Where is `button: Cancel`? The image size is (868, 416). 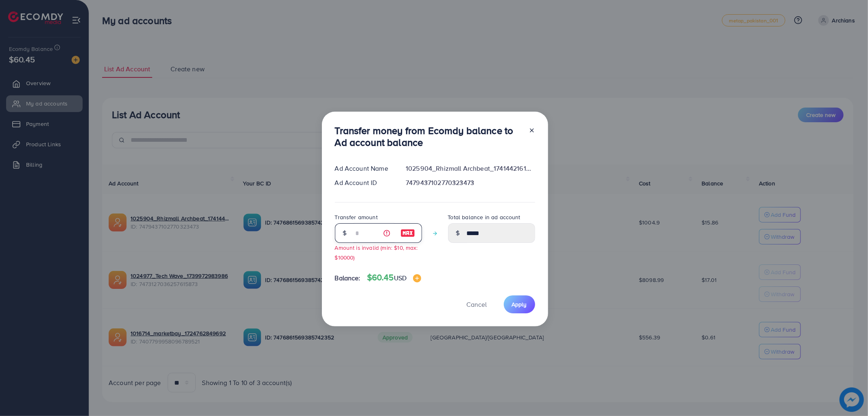
button: Cancel is located at coordinates (477, 304).